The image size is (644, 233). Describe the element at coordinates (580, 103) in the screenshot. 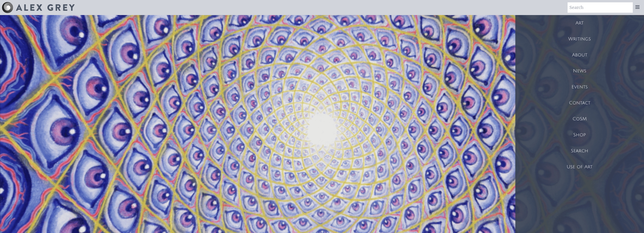

I see `a: Contact` at that location.